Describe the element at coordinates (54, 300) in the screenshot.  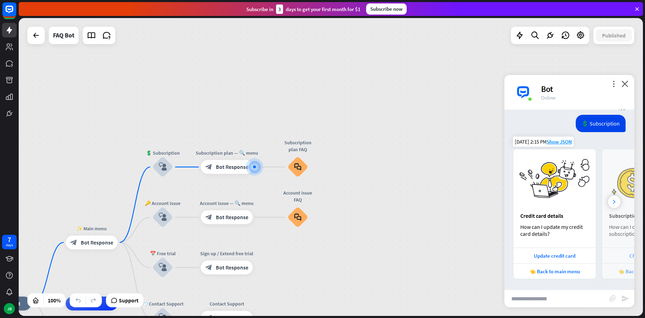
I see `div: 100%` at that location.